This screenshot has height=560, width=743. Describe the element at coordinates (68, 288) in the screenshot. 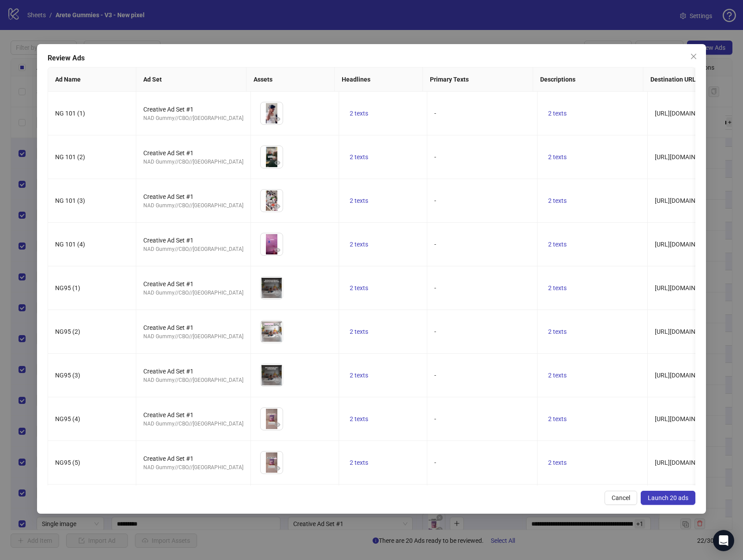

I see `span: NG95 (1)` at that location.